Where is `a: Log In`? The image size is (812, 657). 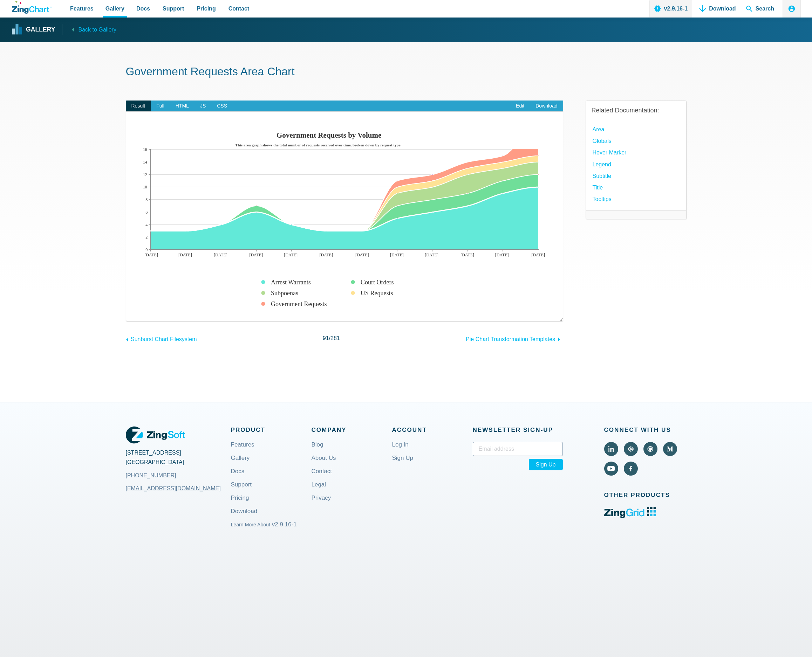
a: Log In is located at coordinates (400, 451).